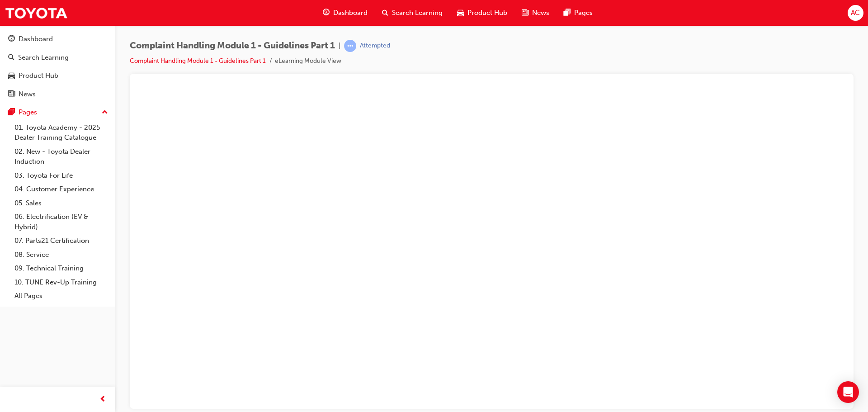 Image resolution: width=868 pixels, height=412 pixels. Describe the element at coordinates (61, 255) in the screenshot. I see `a: 08. Service` at that location.